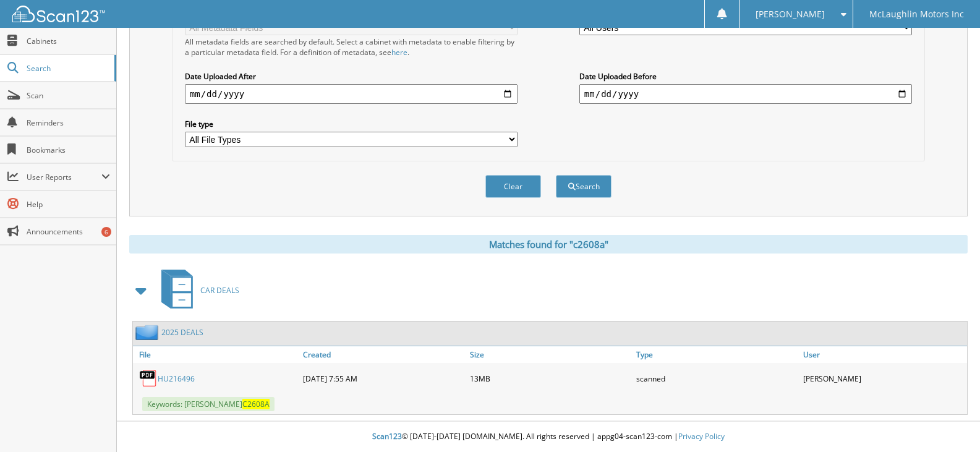  What do you see at coordinates (64, 177) in the screenshot?
I see `span: User Reports` at bounding box center [64, 177].